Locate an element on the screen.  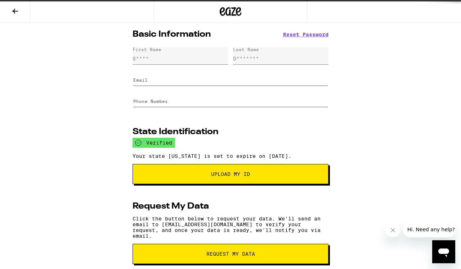
div: verified is located at coordinates (154, 143).